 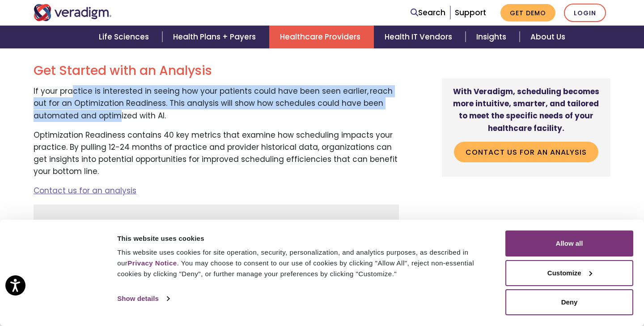 What do you see at coordinates (217, 104) in the screenshot?
I see `p: If your practice is interested in seeing how your patients could have been seen earlier, reach ou...` at bounding box center [217, 104].